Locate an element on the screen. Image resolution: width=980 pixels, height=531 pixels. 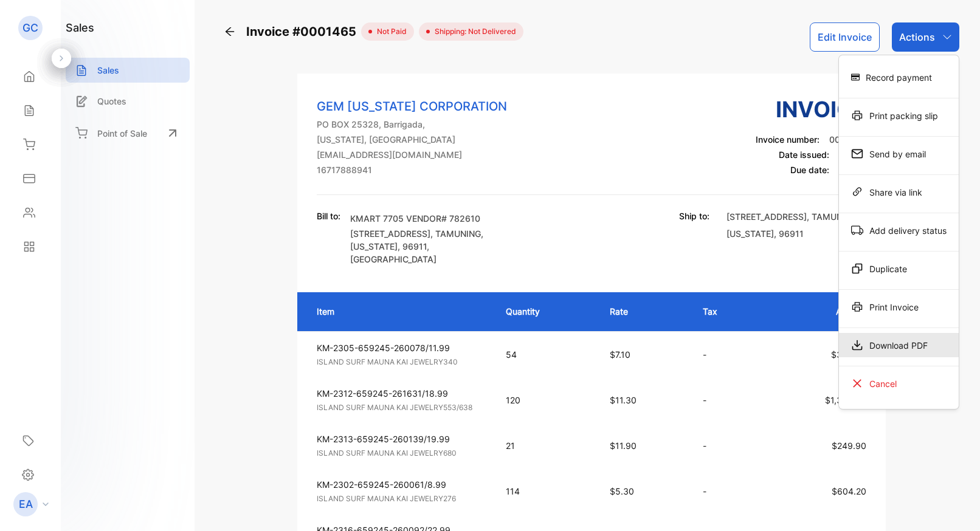
button: Edit Invoice is located at coordinates (844, 37).